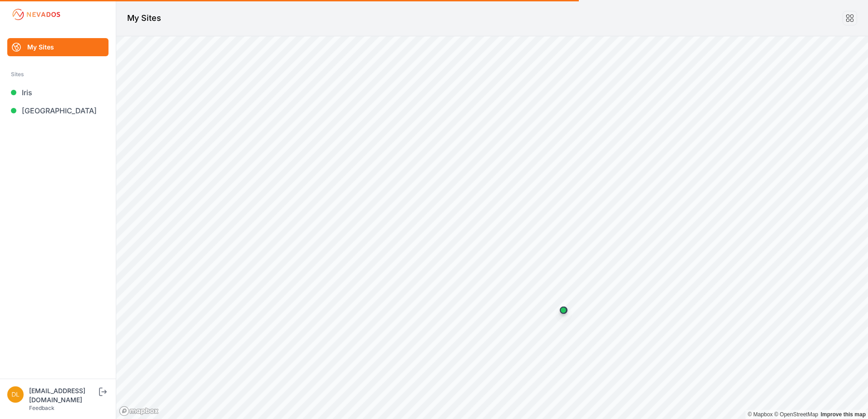 This screenshot has height=419, width=868. What do you see at coordinates (57, 75) in the screenshot?
I see `div: Sites` at bounding box center [57, 75].